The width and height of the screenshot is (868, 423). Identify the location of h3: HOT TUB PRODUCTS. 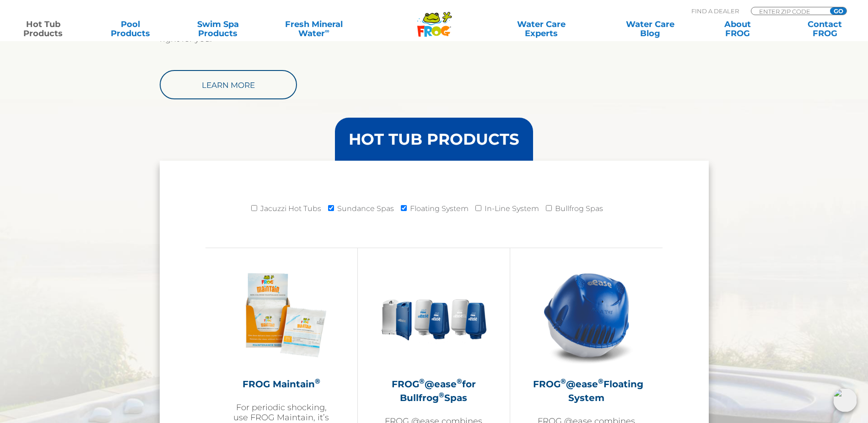
(434, 139).